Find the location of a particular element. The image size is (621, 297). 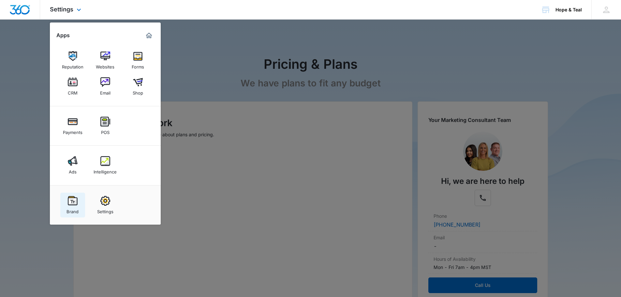

div: account name is located at coordinates (569, 10).